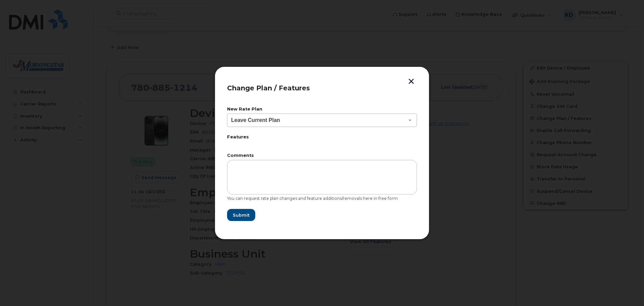 Image resolution: width=644 pixels, height=306 pixels. What do you see at coordinates (322, 137) in the screenshot?
I see `label: Features` at bounding box center [322, 137].